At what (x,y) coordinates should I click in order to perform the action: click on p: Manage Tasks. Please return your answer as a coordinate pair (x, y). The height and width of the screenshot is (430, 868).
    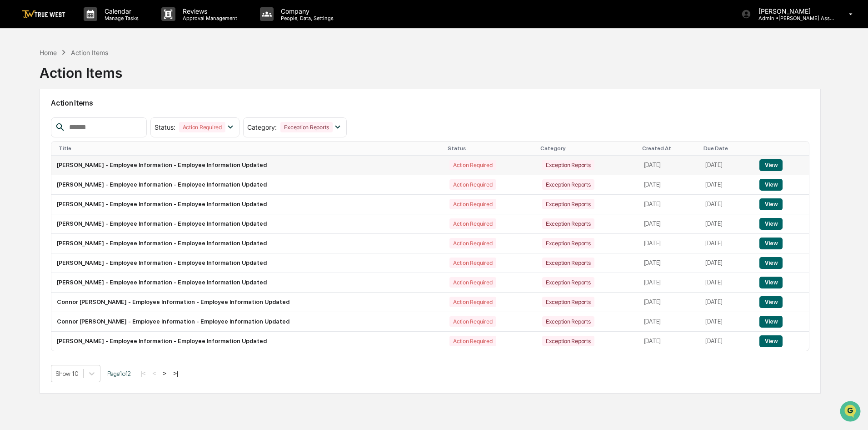
    Looking at the image, I should click on (120, 18).